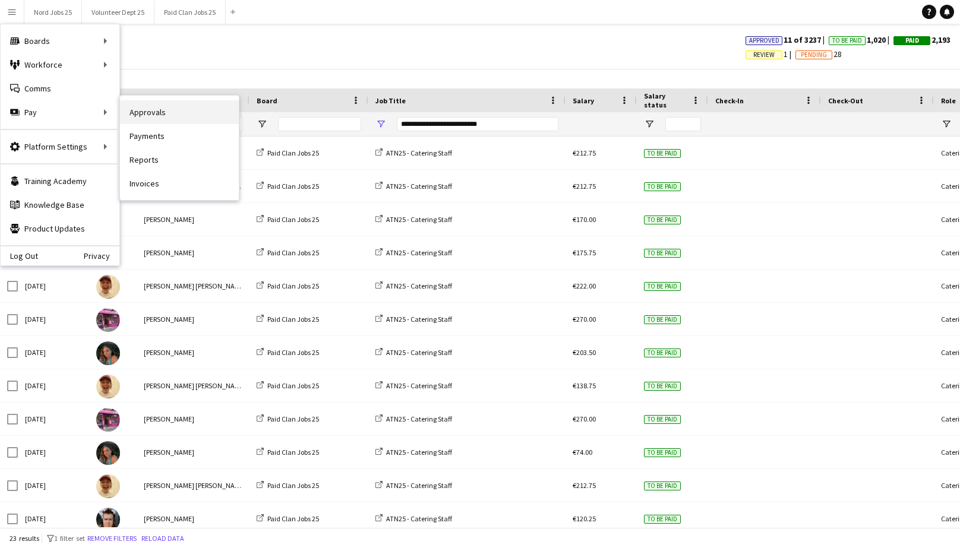  I want to click on span: Paid, so click(912, 40).